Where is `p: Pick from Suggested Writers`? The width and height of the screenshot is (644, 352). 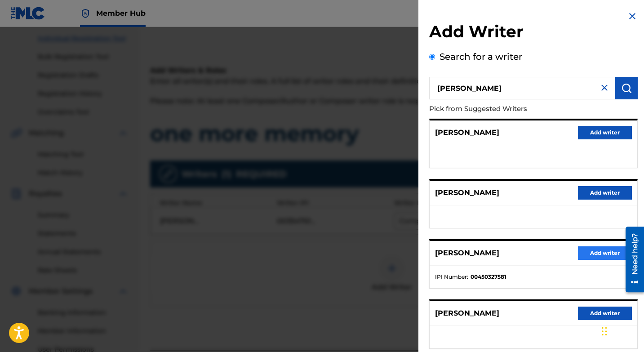
p: Pick from Suggested Writers is located at coordinates (508, 109).